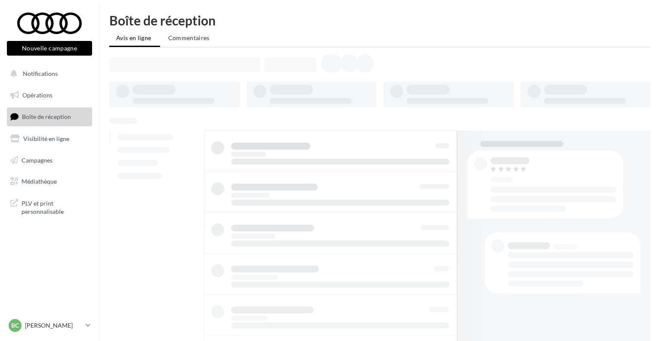 The width and height of the screenshot is (661, 341). What do you see at coordinates (15, 325) in the screenshot?
I see `span: BC` at bounding box center [15, 325].